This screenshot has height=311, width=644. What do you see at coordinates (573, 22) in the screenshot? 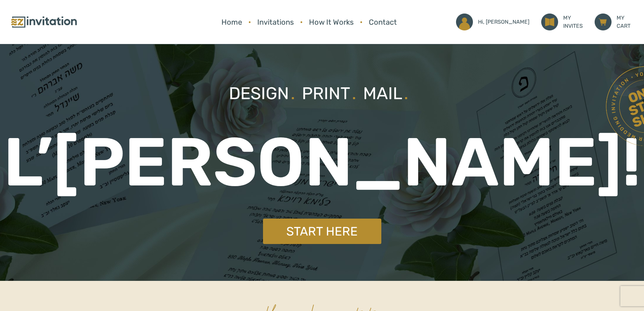
I see `p: MY INVITES` at bounding box center [573, 22].